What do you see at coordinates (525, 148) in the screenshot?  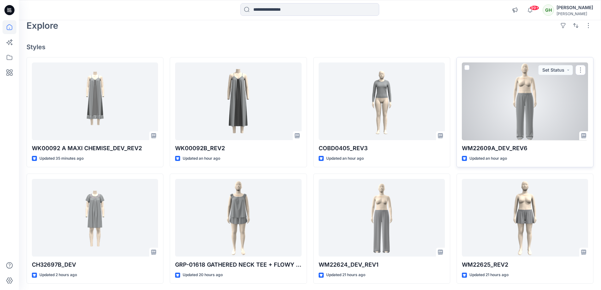 I see `p: WM22609A_DEV_REV6` at bounding box center [525, 148].